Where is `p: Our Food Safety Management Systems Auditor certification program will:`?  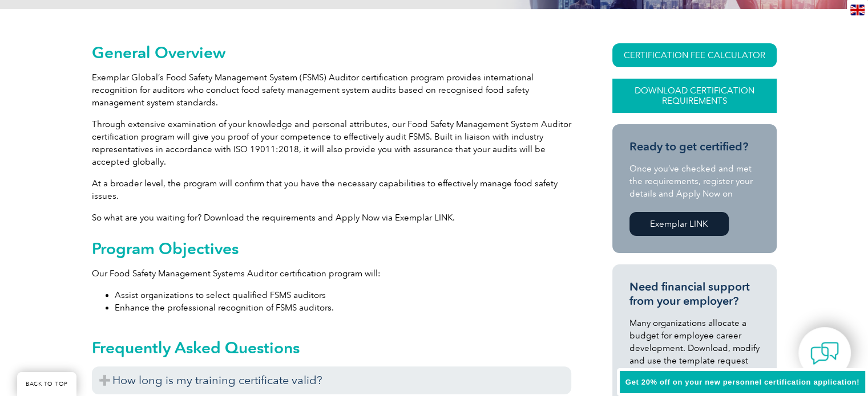
p: Our Food Safety Management Systems Auditor certification program will: is located at coordinates (332, 274).